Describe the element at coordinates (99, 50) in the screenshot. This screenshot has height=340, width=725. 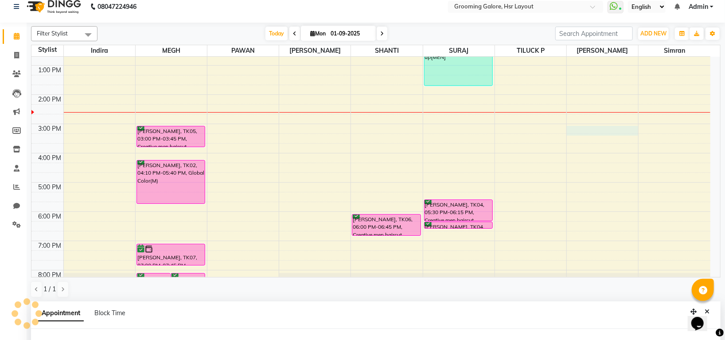
I see `span: Indira` at that location.